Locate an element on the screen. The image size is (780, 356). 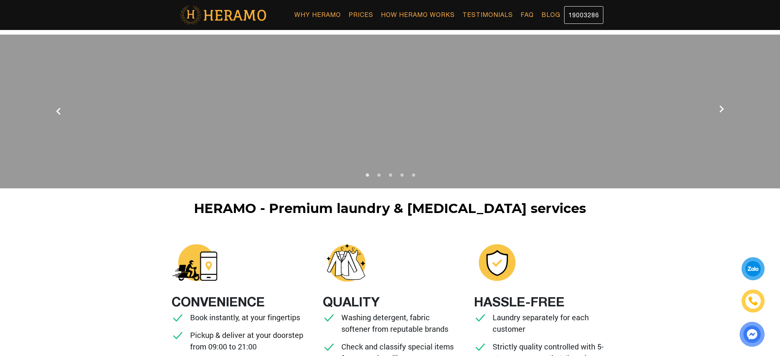
p: Laundry separately for each customer is located at coordinates (550, 323).